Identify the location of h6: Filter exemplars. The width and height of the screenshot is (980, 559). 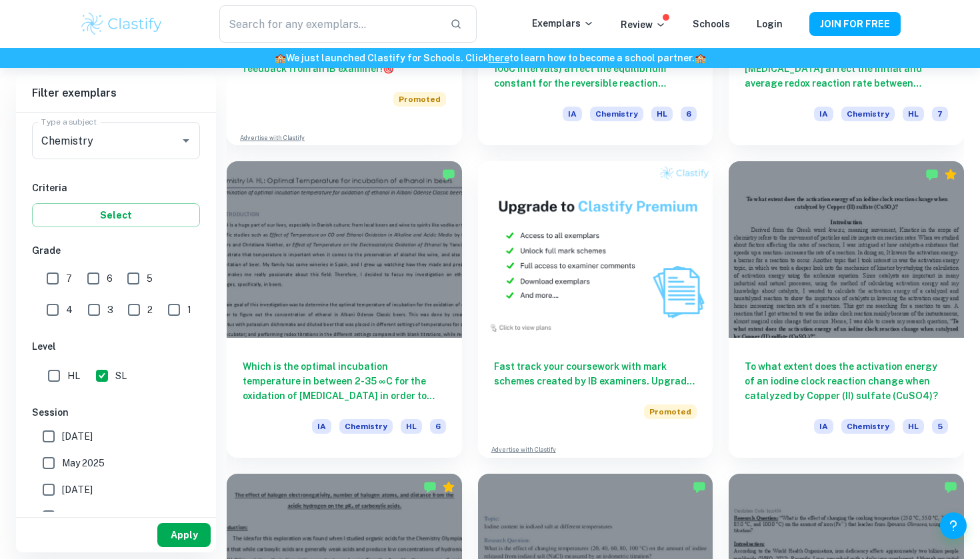
(116, 93).